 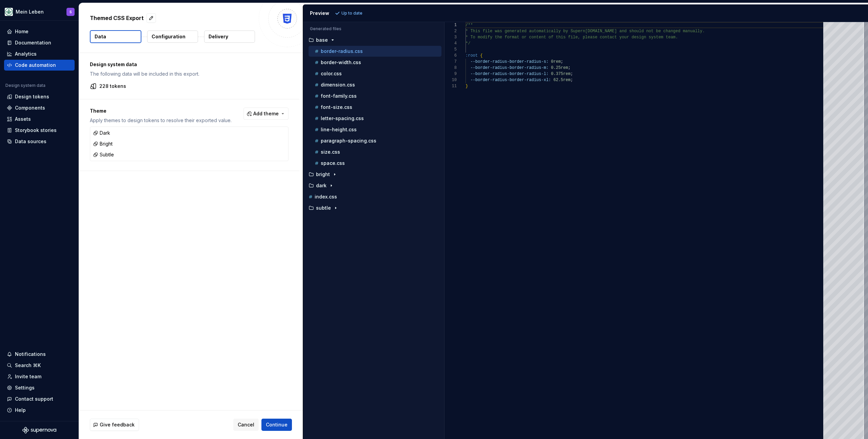 What do you see at coordinates (451, 55) in the screenshot?
I see `div: 6` at bounding box center [451, 55].